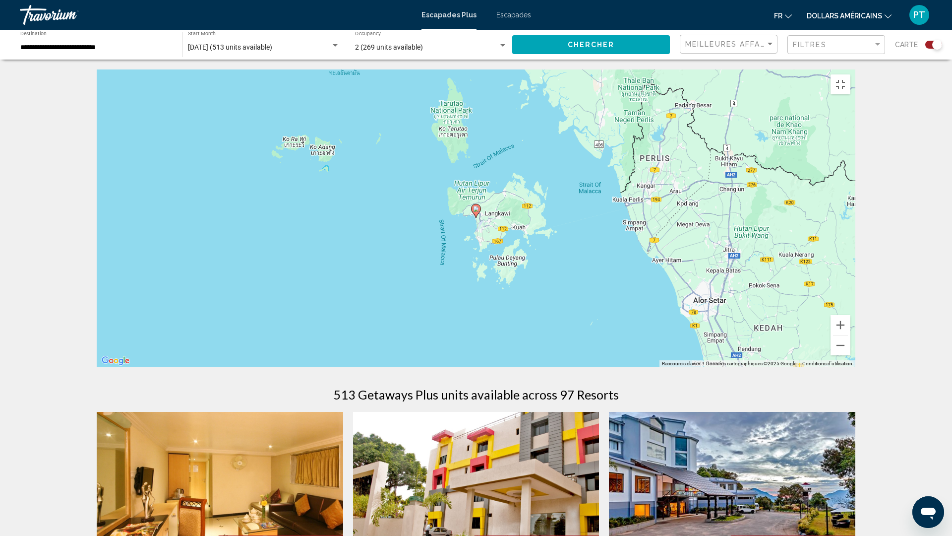 Image resolution: width=952 pixels, height=536 pixels. I want to click on button: Changer de devise, so click(849, 15).